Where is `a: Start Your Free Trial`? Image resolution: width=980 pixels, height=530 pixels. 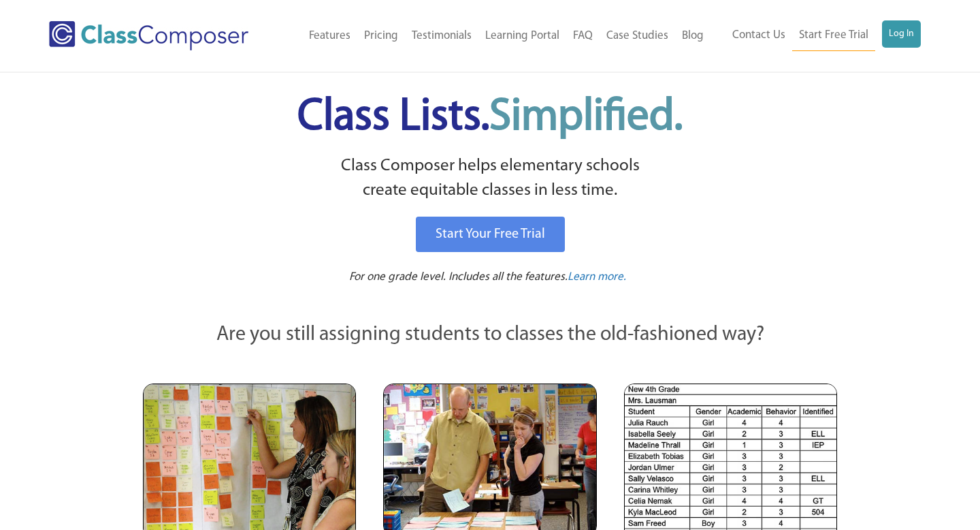 a: Start Your Free Trial is located at coordinates (490, 234).